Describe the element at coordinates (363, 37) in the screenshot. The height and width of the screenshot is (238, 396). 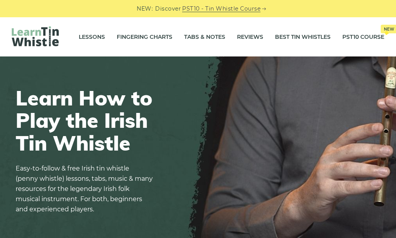
I see `a: PST10 CourseNew` at that location.